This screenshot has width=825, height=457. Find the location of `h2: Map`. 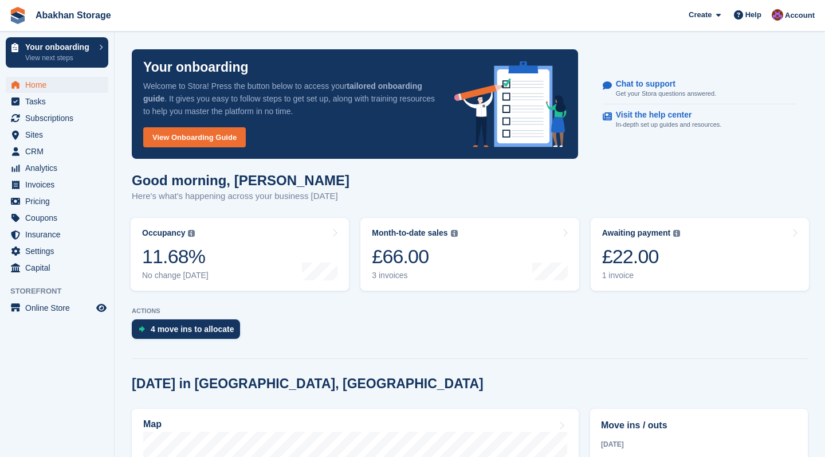

h2: Map is located at coordinates (152, 424).